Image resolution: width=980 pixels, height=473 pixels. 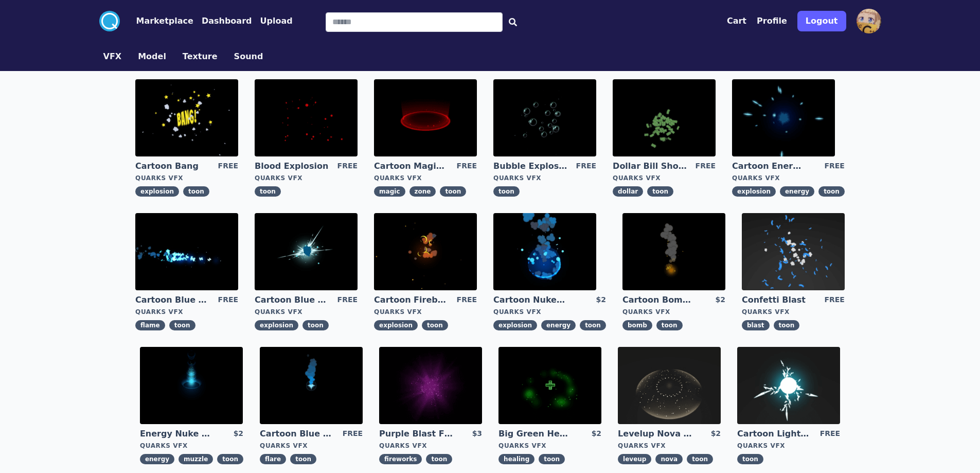 What do you see at coordinates (660, 300) in the screenshot?
I see `a: Cartoon Bomb Fuse` at bounding box center [660, 300].